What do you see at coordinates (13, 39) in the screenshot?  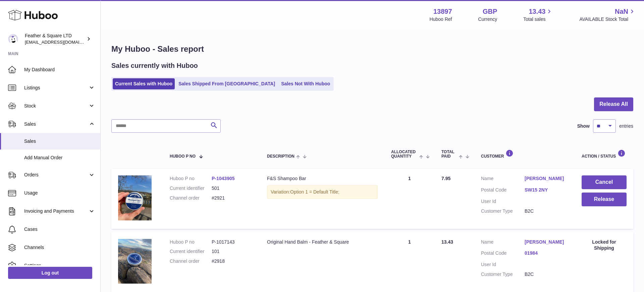 I see `img: feathernsquare@gmail.com` at bounding box center [13, 39].